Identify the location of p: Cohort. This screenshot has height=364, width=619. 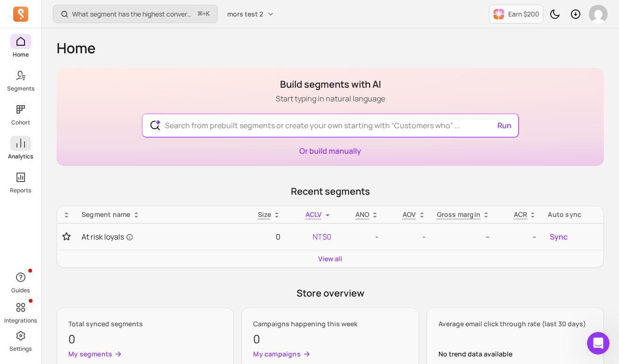
(20, 123).